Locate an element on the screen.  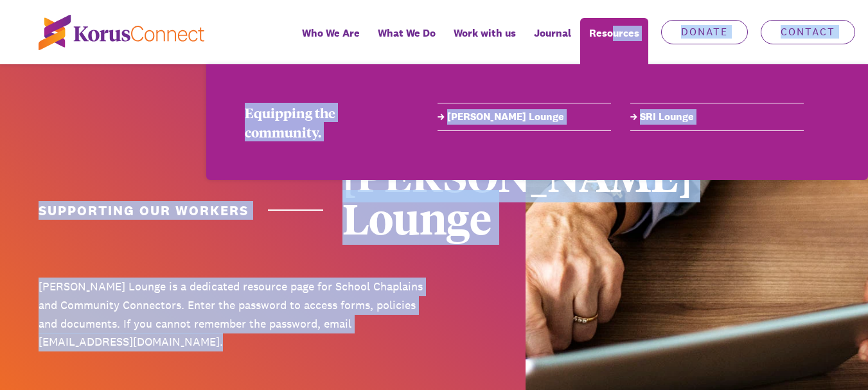
a: What We Do is located at coordinates (407, 41).